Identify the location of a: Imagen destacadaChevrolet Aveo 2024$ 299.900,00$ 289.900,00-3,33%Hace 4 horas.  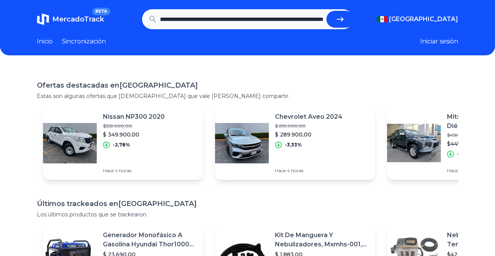
(295, 143).